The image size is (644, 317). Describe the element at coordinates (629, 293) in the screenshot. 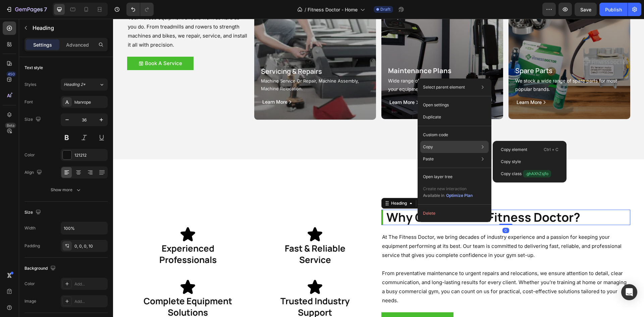

I see `div: Open Intercom Messenger` at that location.